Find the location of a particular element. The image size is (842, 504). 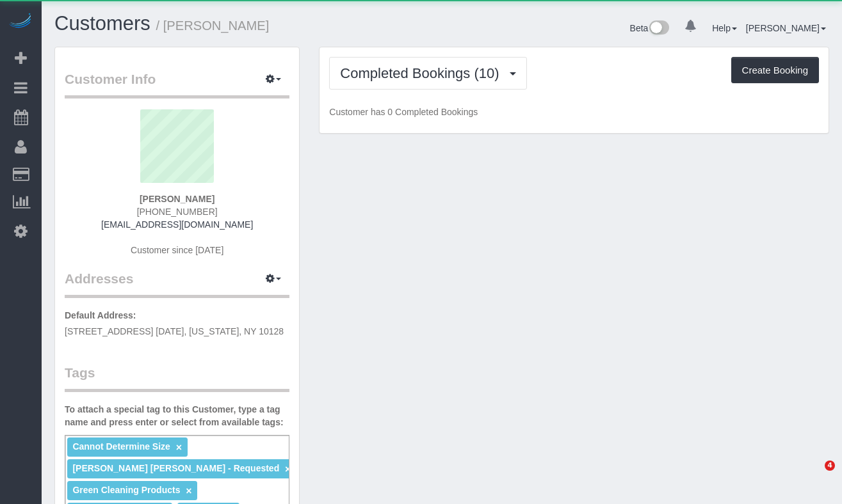

a: Customers is located at coordinates (103, 23).